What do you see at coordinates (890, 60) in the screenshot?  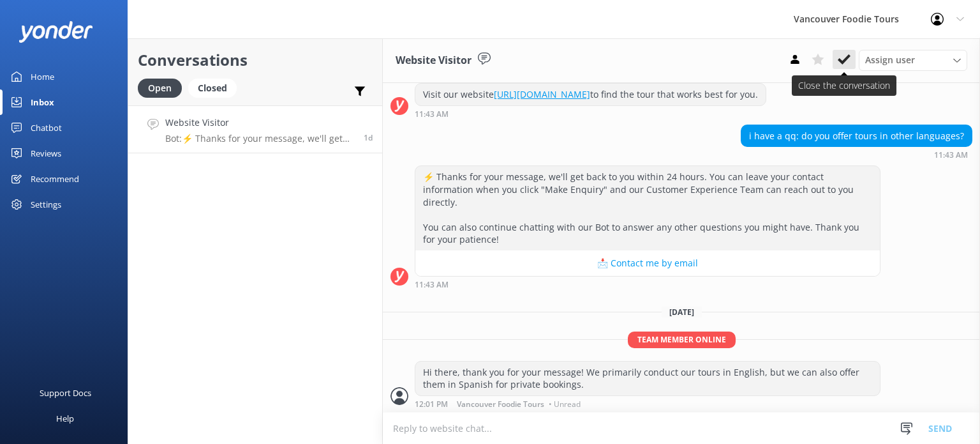 I see `span: Assign user` at bounding box center [890, 60].